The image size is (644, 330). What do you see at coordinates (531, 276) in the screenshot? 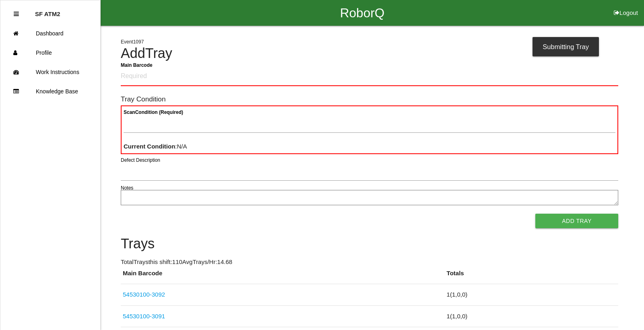
I see `th: Totals` at bounding box center [531, 276].